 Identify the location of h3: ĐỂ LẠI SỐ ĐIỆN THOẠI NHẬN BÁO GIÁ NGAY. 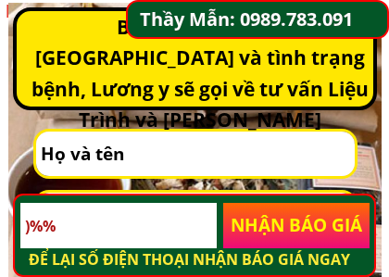
(199, 261).